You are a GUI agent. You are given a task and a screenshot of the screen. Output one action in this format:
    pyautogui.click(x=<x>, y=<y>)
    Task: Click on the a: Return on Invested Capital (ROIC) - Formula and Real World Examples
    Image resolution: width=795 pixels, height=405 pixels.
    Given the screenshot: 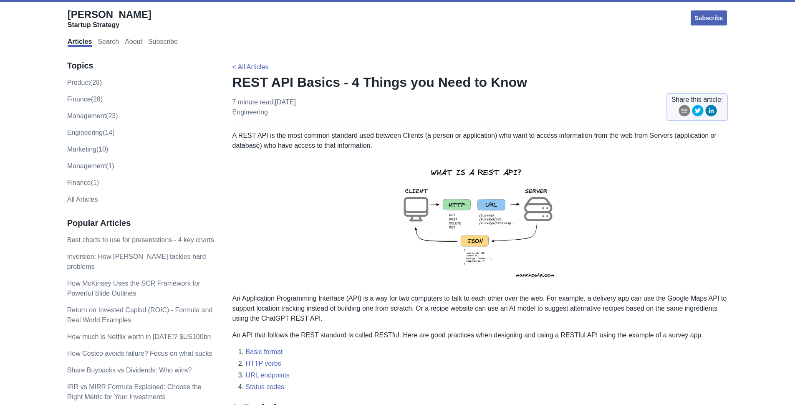 What is the action you would take?
    pyautogui.click(x=140, y=315)
    